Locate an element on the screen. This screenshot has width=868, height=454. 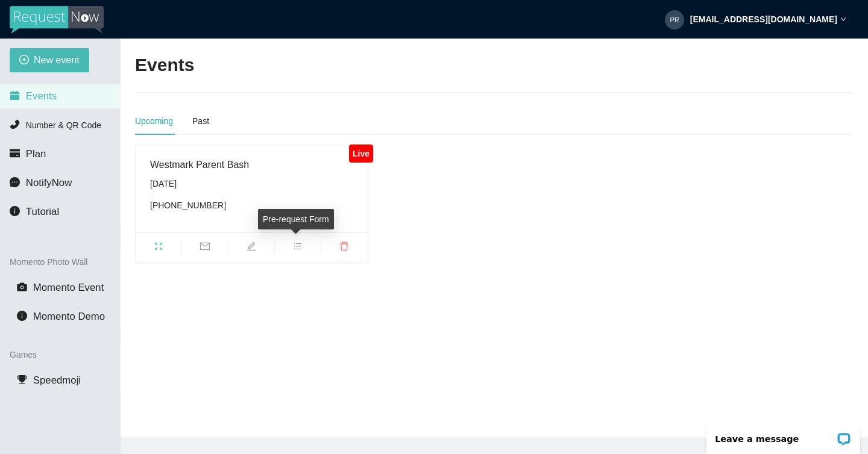
img: 8a3e34cc5c9ecde636bf99f82b4e702f is located at coordinates (674, 20).